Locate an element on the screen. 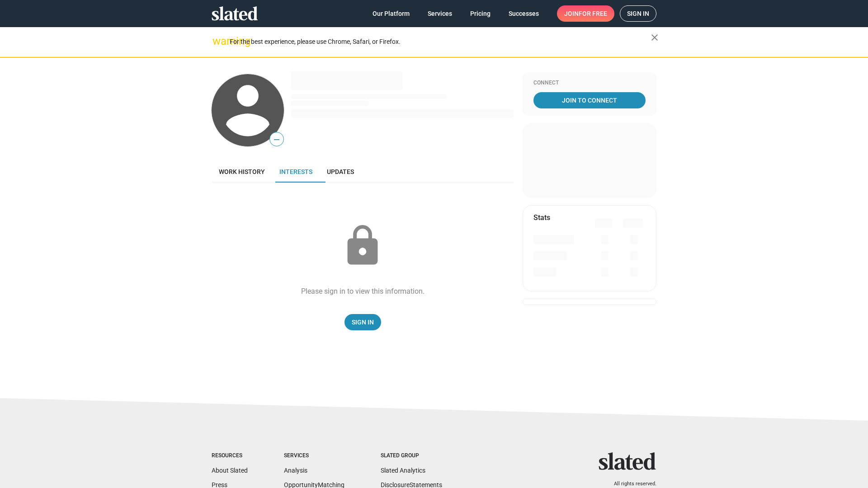 This screenshot has width=868, height=488. div: Resources is located at coordinates (229, 455).